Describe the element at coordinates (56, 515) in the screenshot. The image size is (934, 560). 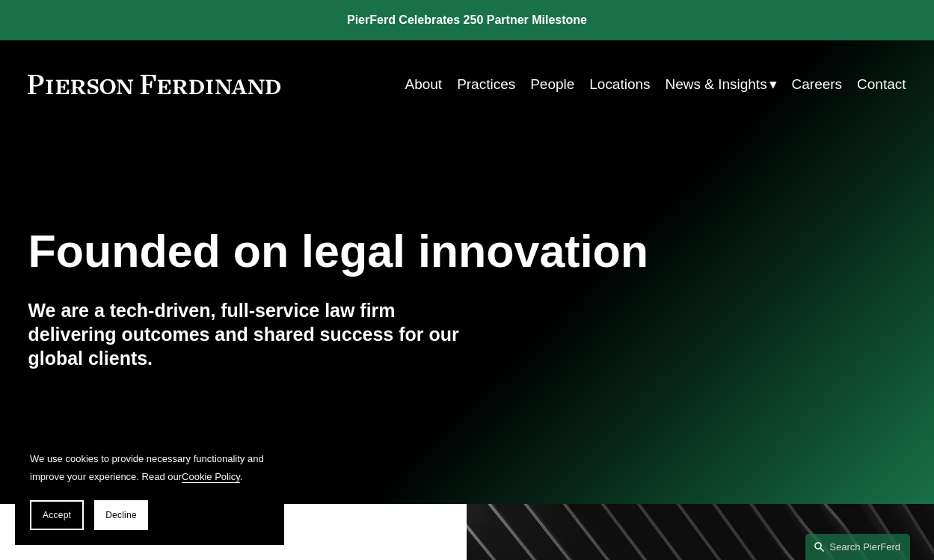
I see `button: Accept` at that location.